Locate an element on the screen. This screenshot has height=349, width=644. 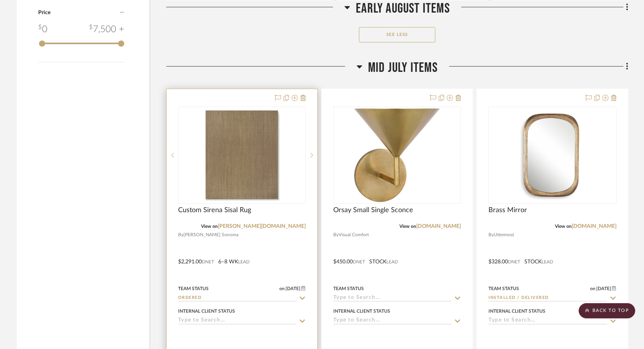
span: Custom Sirena Sisal Rug is located at coordinates (215, 210).